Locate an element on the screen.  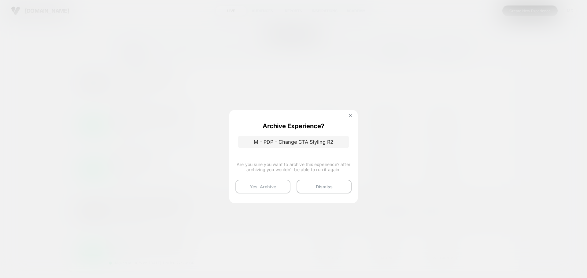
p: Archive Experience? is located at coordinates (293, 126).